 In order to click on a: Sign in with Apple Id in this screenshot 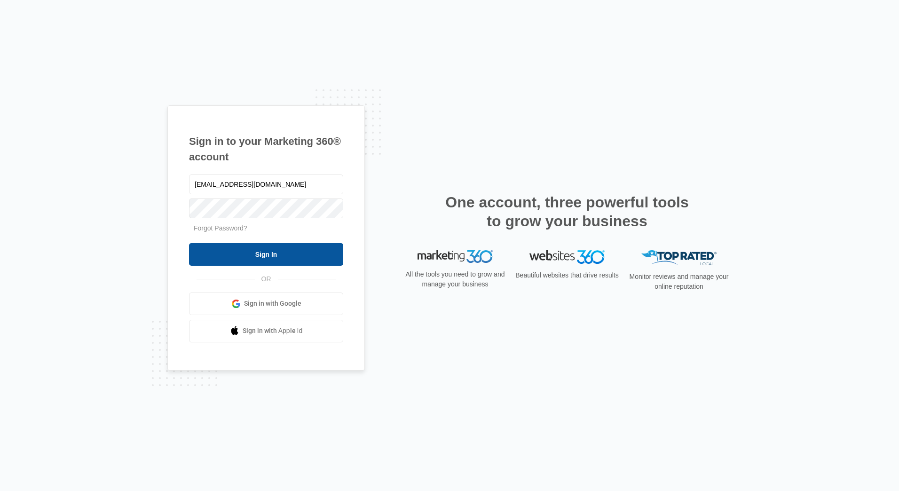, I will do `click(266, 331)`.